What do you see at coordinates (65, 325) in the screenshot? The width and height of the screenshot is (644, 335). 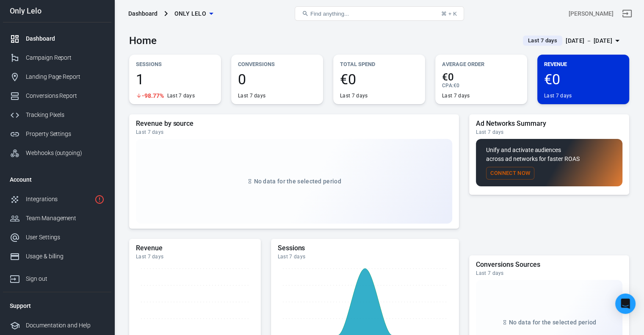 I see `div: Documentation and Help` at bounding box center [65, 325].